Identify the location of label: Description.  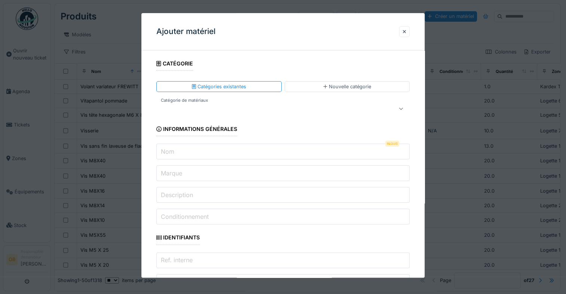
(177, 195).